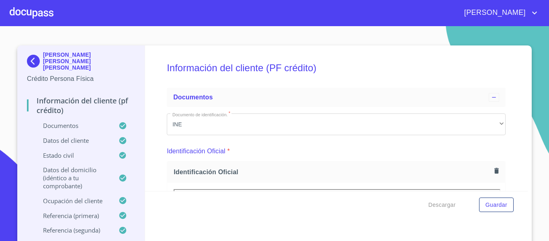 Image resolution: width=549 pixels, height=241 pixels. What do you see at coordinates (73, 177) in the screenshot?
I see `p: Datos del domicilio (idéntico a tu comprobante)` at bounding box center [73, 177].